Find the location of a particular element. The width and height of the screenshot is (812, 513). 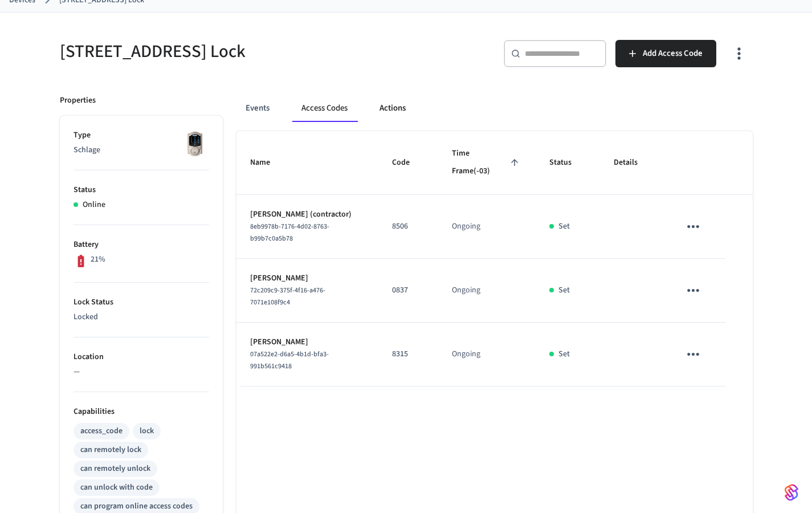

span: Status is located at coordinates (568, 162).